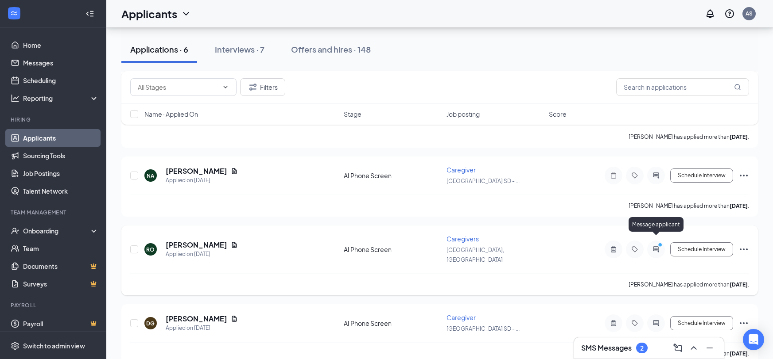 This screenshot has height=359, width=773. I want to click on a: PayrollCrown, so click(61, 324).